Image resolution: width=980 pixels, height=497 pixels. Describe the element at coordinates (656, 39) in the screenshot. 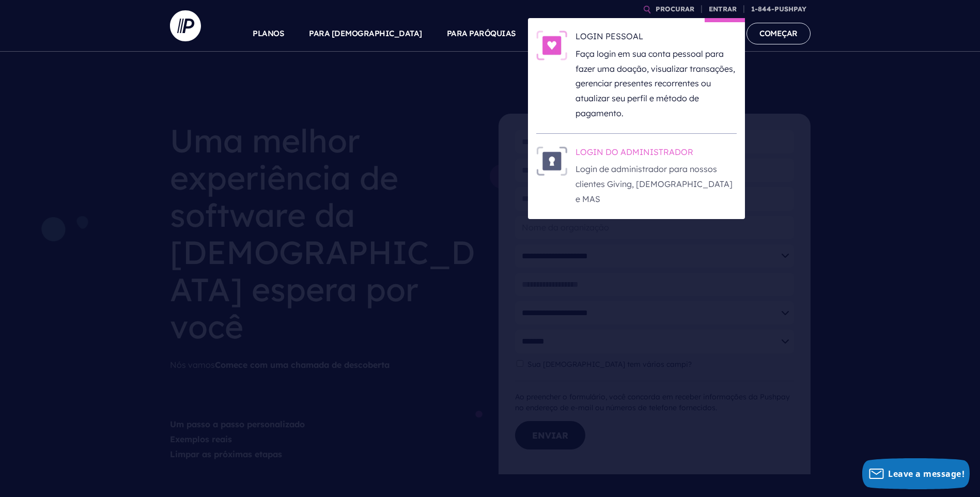

I see `h6: LOGIN PESSOAL` at that location.